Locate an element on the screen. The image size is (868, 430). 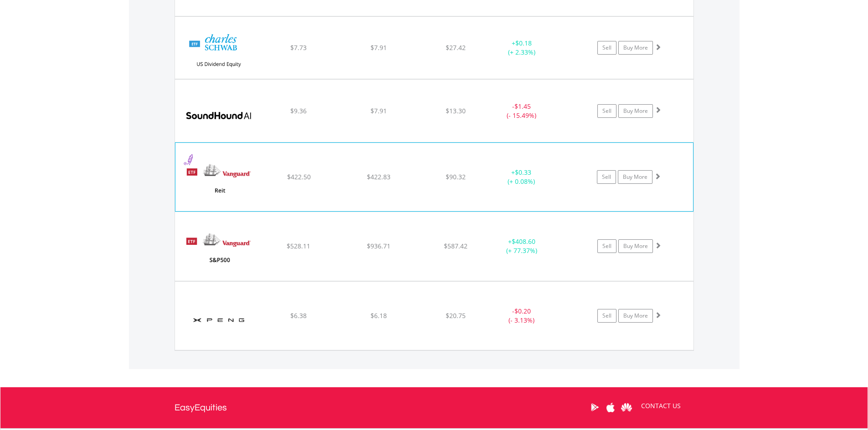
a: Google Play is located at coordinates (595, 407).